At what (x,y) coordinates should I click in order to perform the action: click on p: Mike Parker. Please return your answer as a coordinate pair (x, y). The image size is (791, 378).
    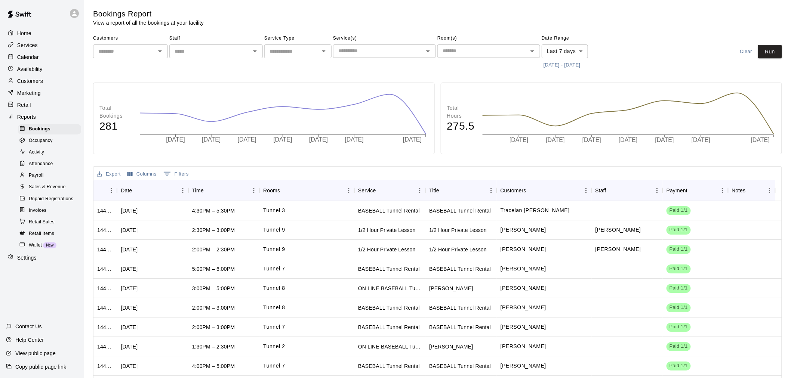
    Looking at the image, I should click on (523, 366).